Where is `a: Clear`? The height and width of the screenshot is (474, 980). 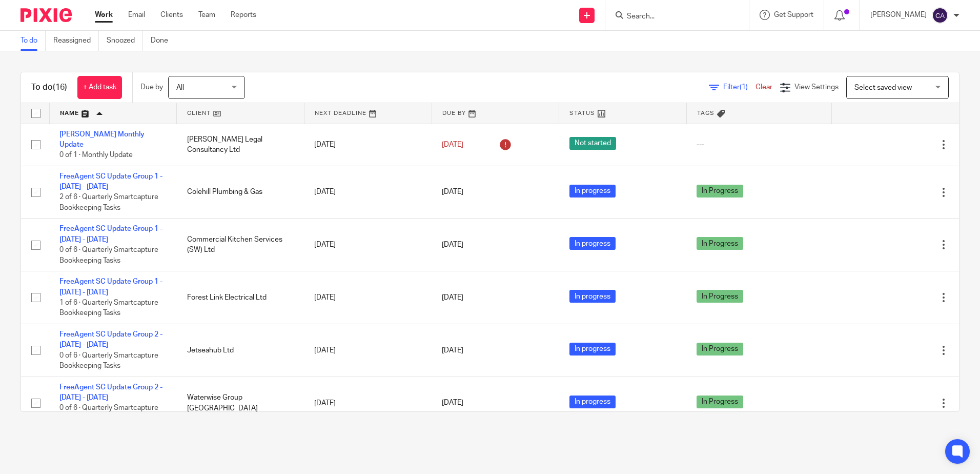 a: Clear is located at coordinates (764, 87).